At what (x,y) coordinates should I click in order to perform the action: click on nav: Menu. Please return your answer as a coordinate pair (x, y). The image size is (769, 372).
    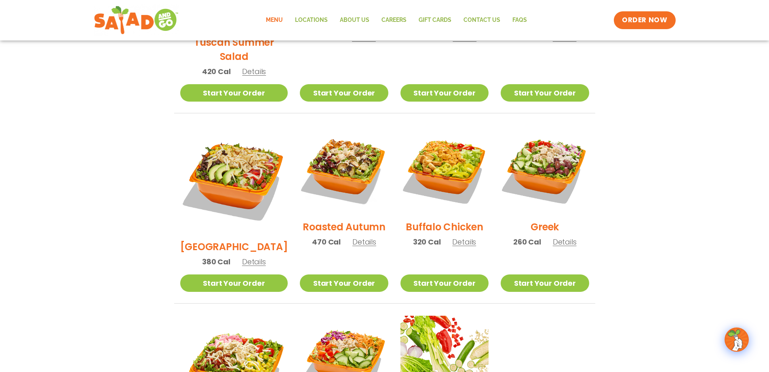
    Looking at the image, I should click on (397, 20).